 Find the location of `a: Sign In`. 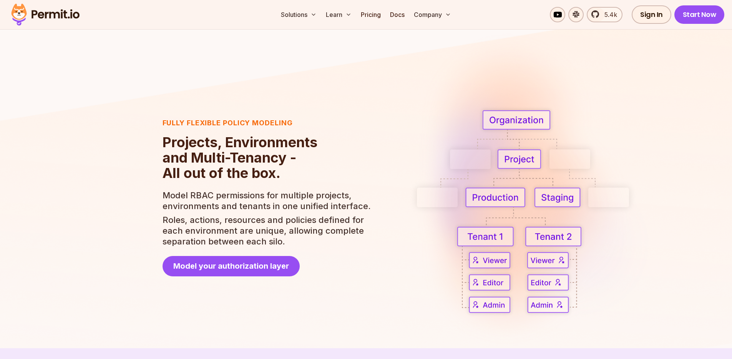

a: Sign In is located at coordinates (651, 15).